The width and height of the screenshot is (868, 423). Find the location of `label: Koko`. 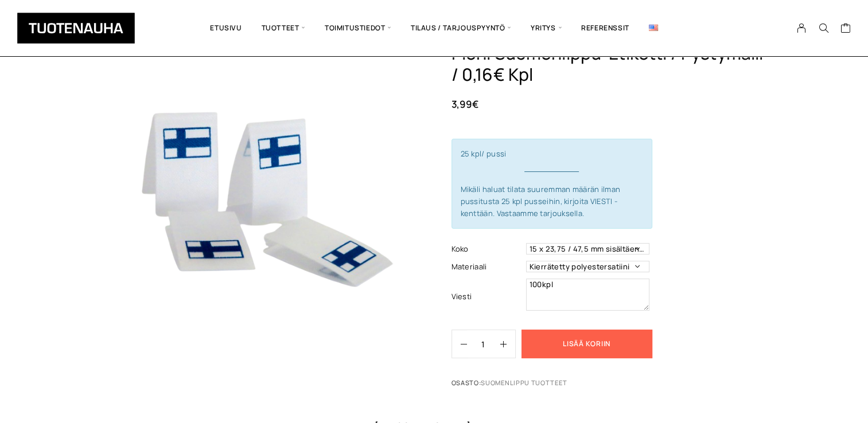

label: Koko is located at coordinates (487, 249).